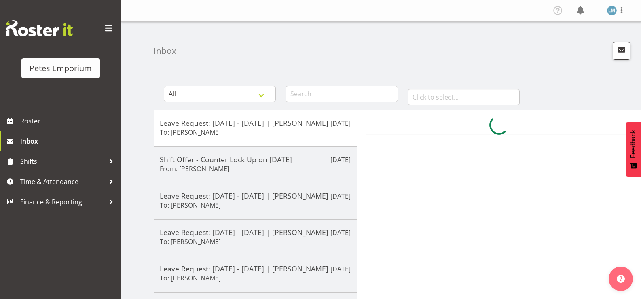  What do you see at coordinates (634, 149) in the screenshot?
I see `button: Feedback - Show survey` at bounding box center [634, 149].